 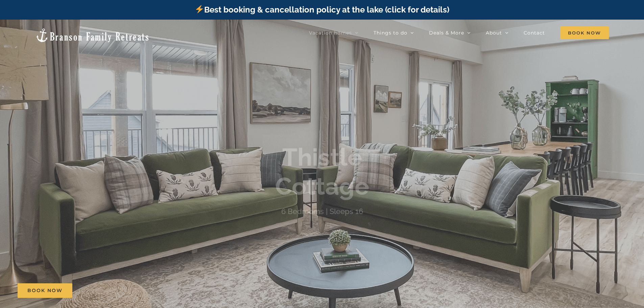 What do you see at coordinates (331, 33) in the screenshot?
I see `span: Vacation homes` at bounding box center [331, 33].